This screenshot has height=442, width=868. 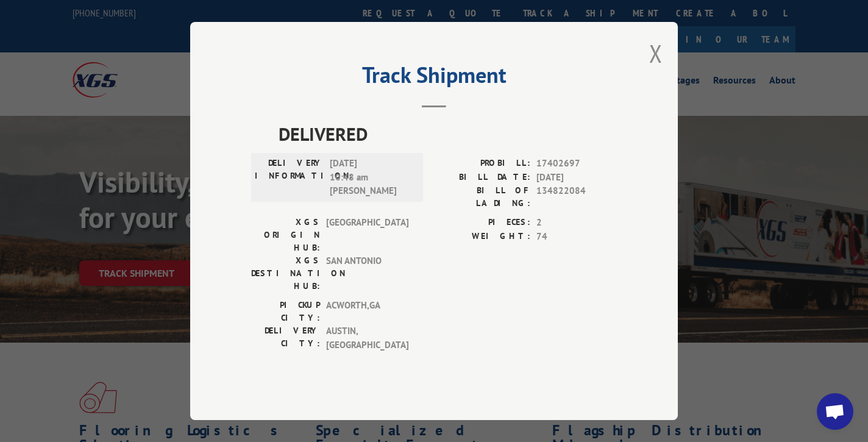 What do you see at coordinates (482, 177) in the screenshot?
I see `label: BILL DATE:` at bounding box center [482, 177].